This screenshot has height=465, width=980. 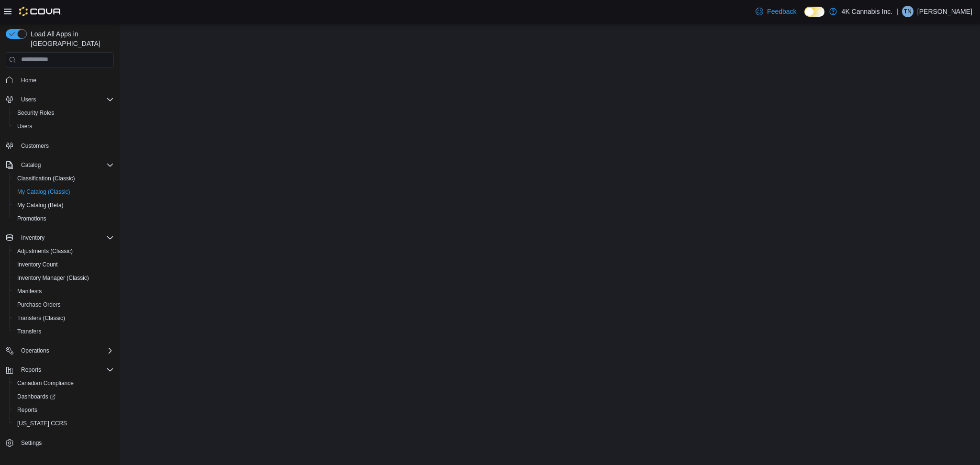 I want to click on button: Canadian Compliance, so click(x=63, y=383).